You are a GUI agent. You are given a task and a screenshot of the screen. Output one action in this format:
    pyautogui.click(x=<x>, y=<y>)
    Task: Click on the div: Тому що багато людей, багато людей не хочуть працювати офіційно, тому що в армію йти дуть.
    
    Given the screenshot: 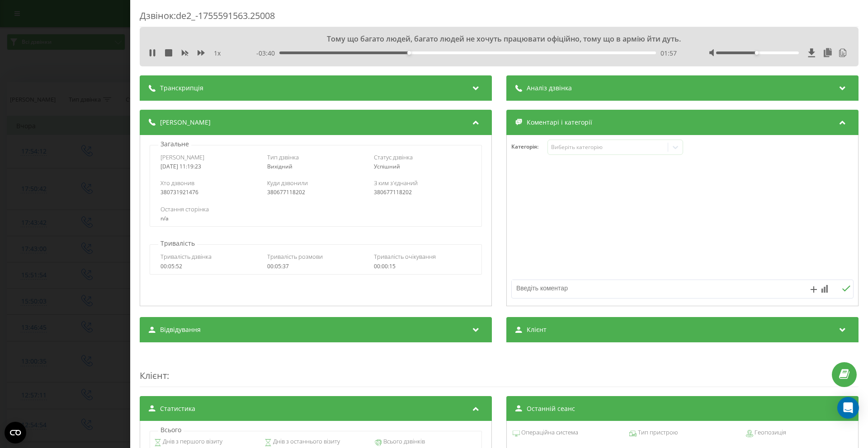 What is the action you would take?
    pyautogui.click(x=499, y=38)
    